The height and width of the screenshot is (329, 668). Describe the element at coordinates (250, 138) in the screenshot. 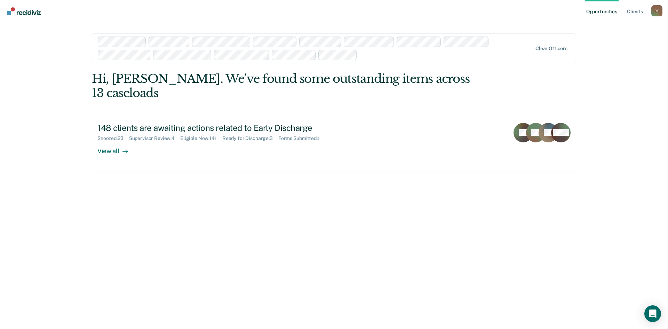

I see `div: Ready for Discharge : 3` at that location.